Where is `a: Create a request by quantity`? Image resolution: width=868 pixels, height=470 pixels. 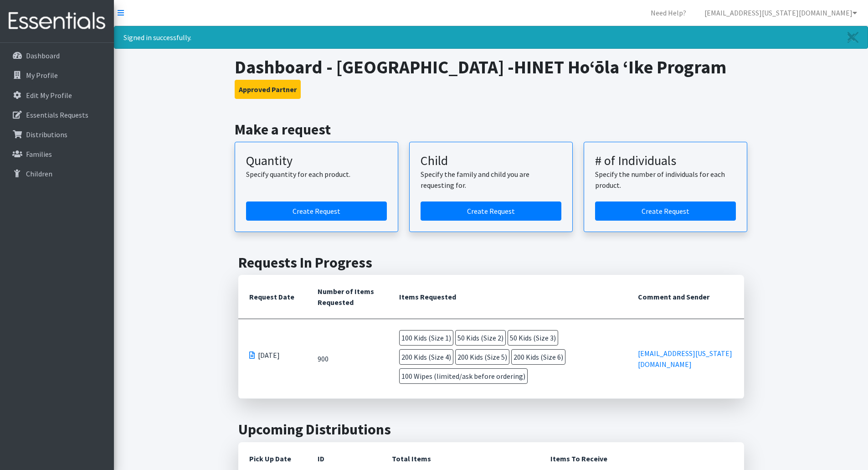
a: Create a request by quantity is located at coordinates (316, 211).